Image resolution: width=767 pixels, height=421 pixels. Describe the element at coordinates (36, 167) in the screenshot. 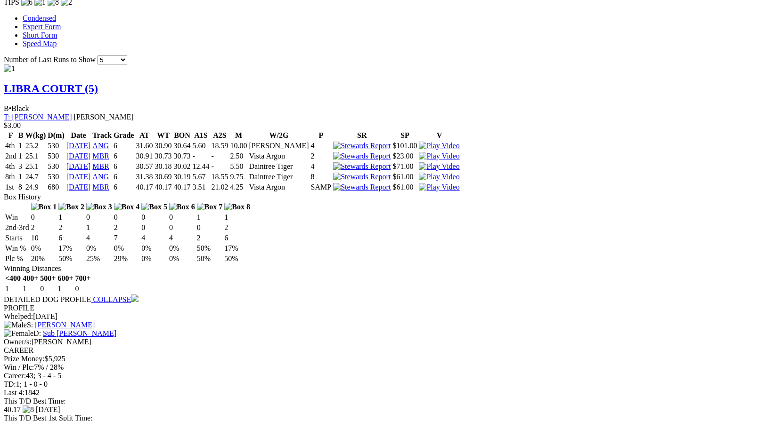

I see `td: 25.1` at that location.